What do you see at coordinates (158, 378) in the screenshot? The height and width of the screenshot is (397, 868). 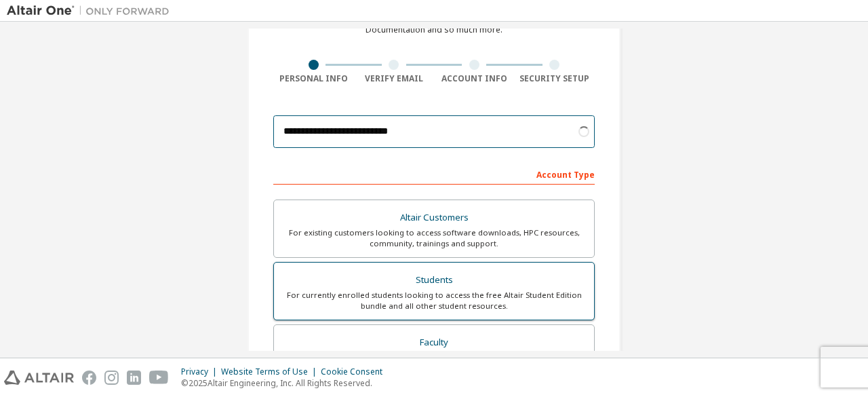 I see `img: youtube.svg` at bounding box center [158, 378].